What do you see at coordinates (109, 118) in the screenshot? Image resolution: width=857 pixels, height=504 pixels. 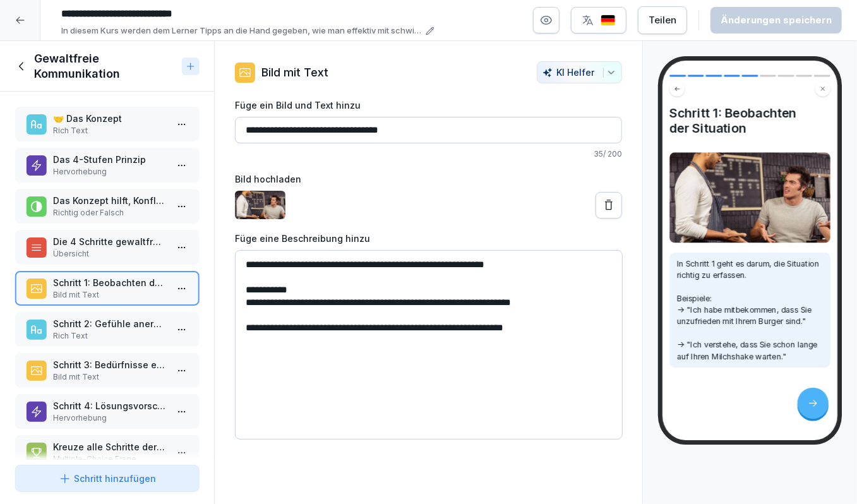 I see `p: 🤝 Das Konzept` at bounding box center [109, 118].